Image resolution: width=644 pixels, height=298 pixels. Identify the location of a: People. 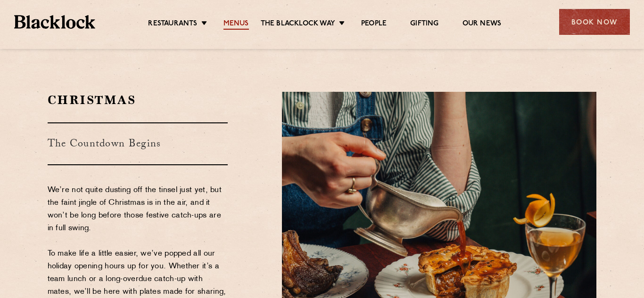
(374, 24).